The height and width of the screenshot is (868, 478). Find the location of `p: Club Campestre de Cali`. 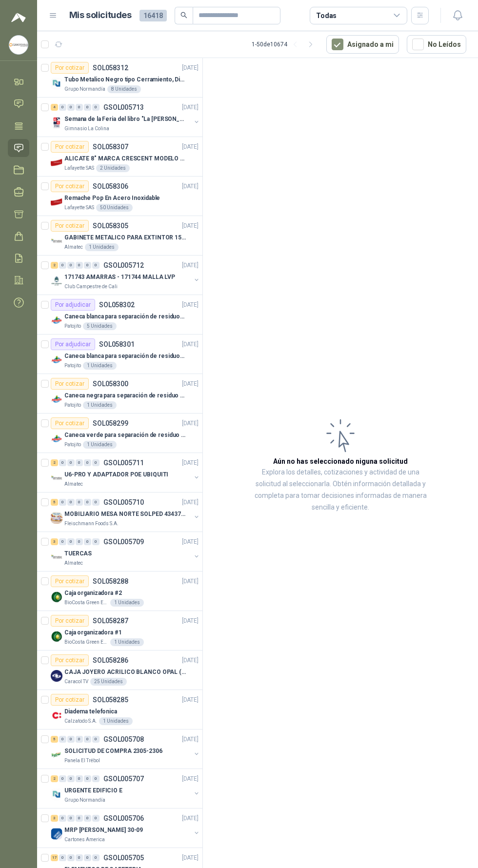

p: Club Campestre de Cali is located at coordinates (90, 287).